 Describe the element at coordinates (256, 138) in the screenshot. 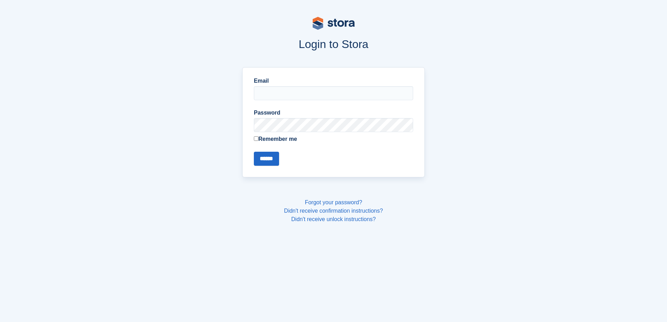

I see `input: Remember me` at that location.